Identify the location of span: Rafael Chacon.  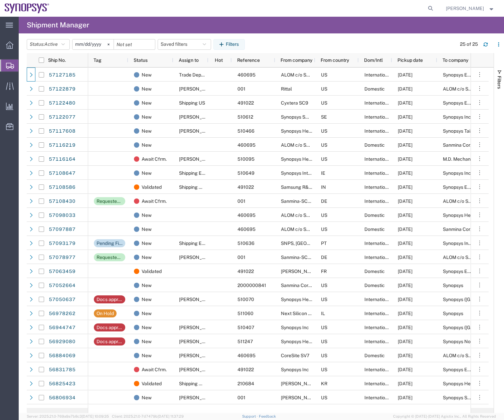
(198, 370).